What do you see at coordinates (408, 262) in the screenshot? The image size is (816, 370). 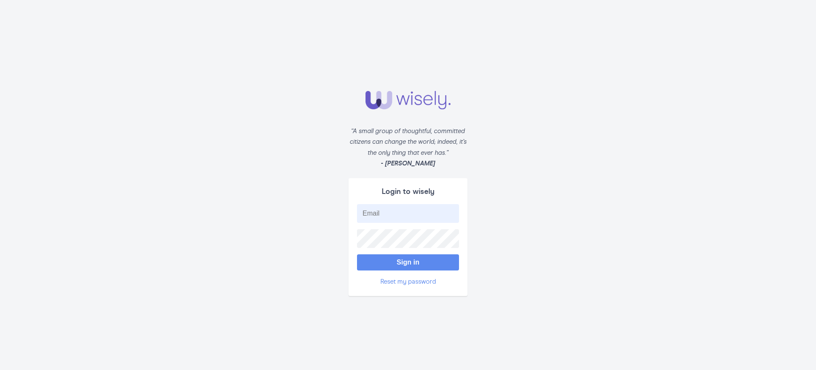 I see `button: Sign in` at bounding box center [408, 262].